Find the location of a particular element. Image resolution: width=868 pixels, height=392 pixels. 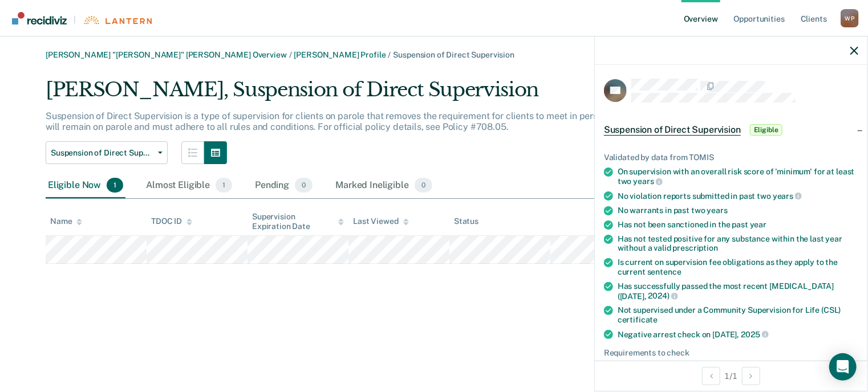

div: Marked Ineligible is located at coordinates (383, 186).